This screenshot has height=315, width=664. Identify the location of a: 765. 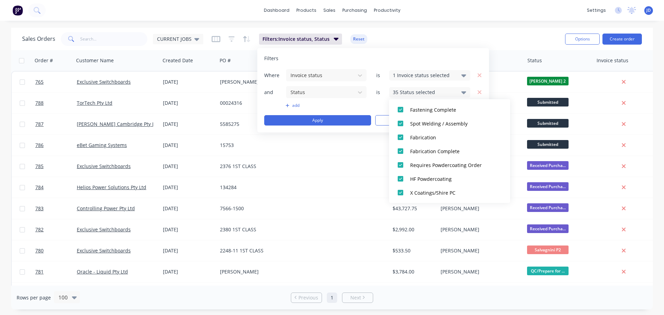
(56, 82).